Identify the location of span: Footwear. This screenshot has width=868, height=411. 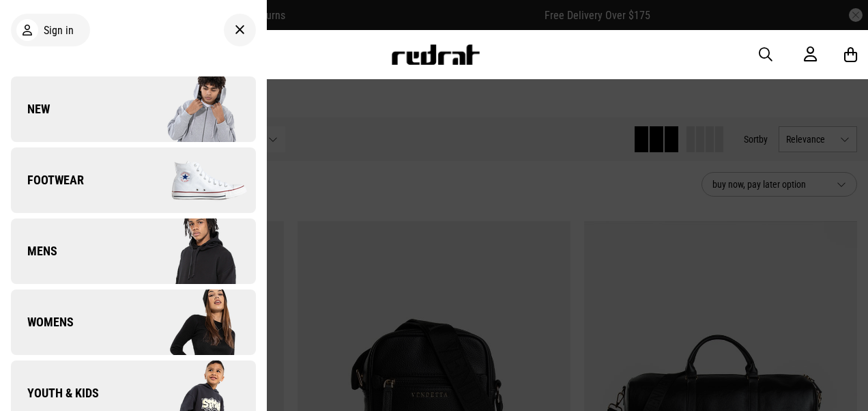
(47, 181).